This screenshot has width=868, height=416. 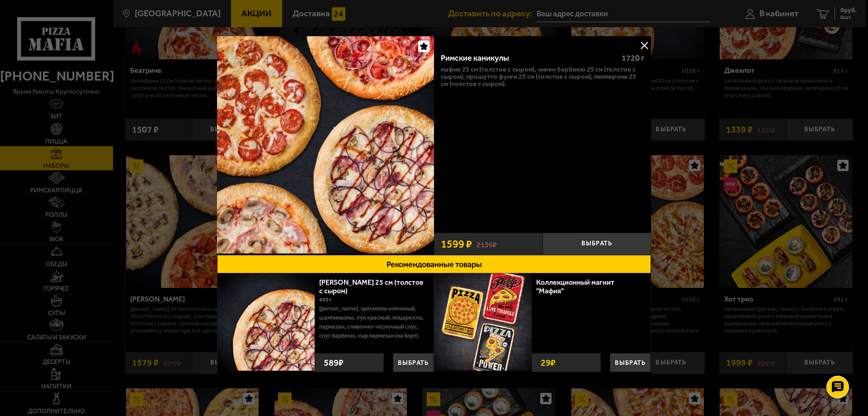 What do you see at coordinates (575, 287) in the screenshot?
I see `a: Коллекционный магнит "Мафия"` at bounding box center [575, 287].